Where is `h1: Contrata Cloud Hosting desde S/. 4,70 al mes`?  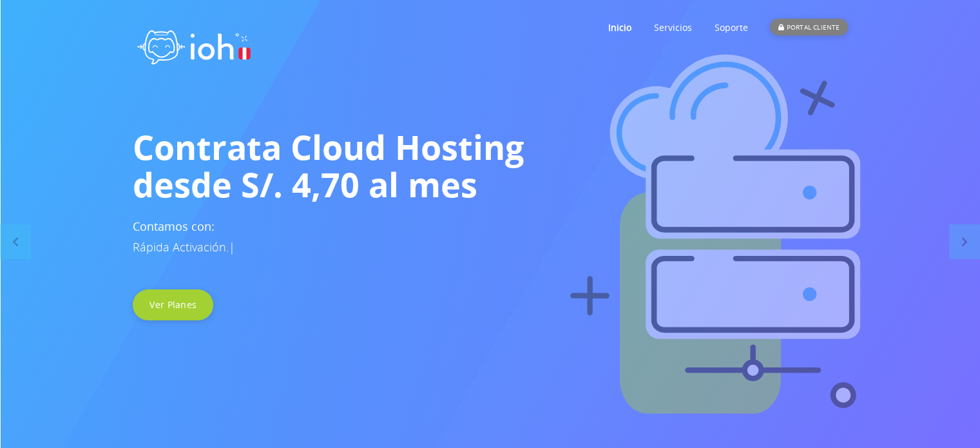
h1: Contrata Cloud Hosting desde S/. 4,70 al mes is located at coordinates (491, 165).